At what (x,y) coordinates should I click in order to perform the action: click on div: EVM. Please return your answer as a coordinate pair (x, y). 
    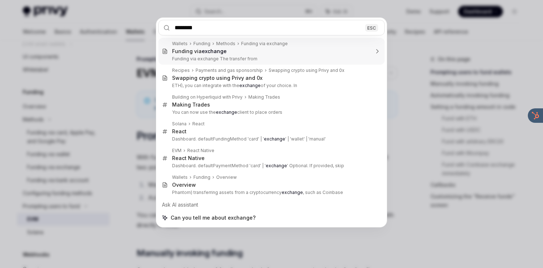
    Looking at the image, I should click on (177, 151).